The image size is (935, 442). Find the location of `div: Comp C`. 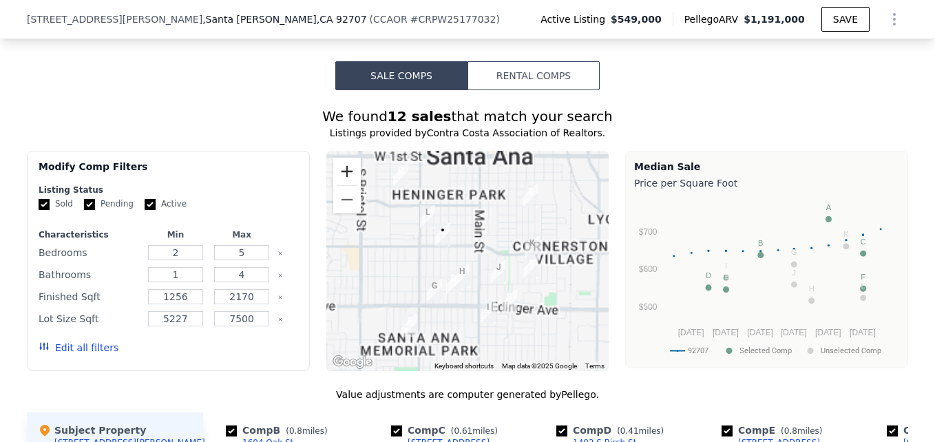

div: Comp C is located at coordinates (447, 430).